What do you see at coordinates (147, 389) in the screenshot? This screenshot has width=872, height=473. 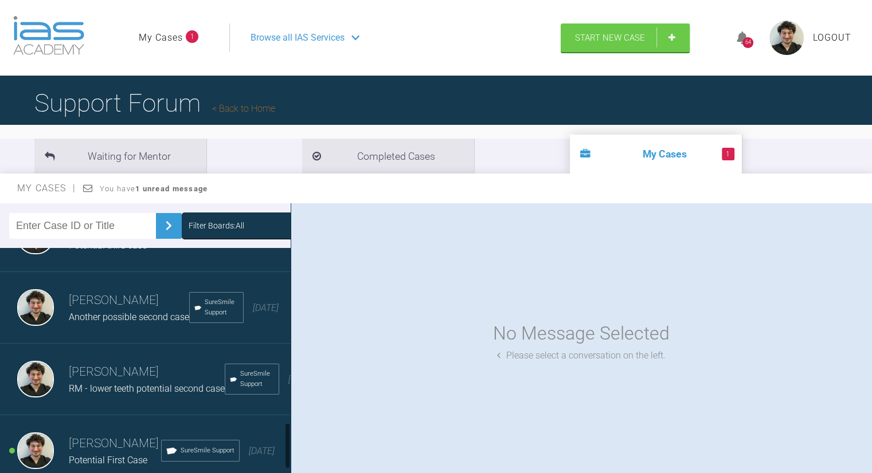 I see `span: RM - lower teeth potential second case` at bounding box center [147, 389].